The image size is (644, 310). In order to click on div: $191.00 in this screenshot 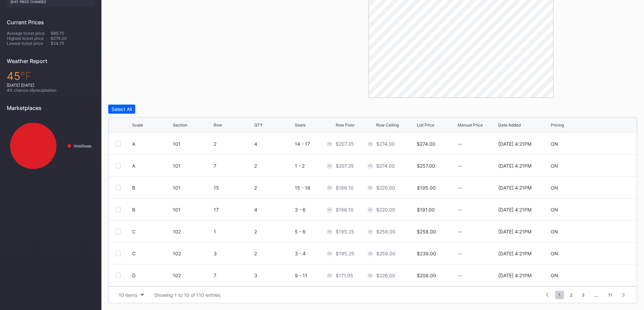, I will do `click(425, 210)`.